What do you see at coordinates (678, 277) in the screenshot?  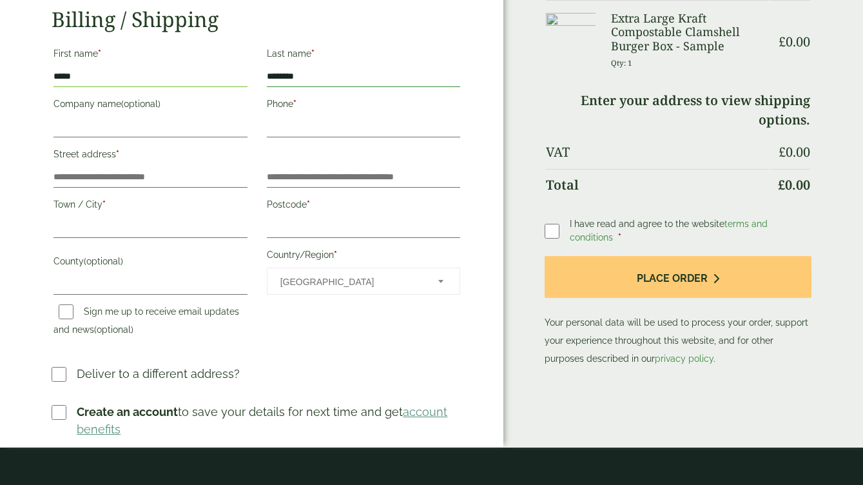 I see `button: Place order` at bounding box center [678, 277].